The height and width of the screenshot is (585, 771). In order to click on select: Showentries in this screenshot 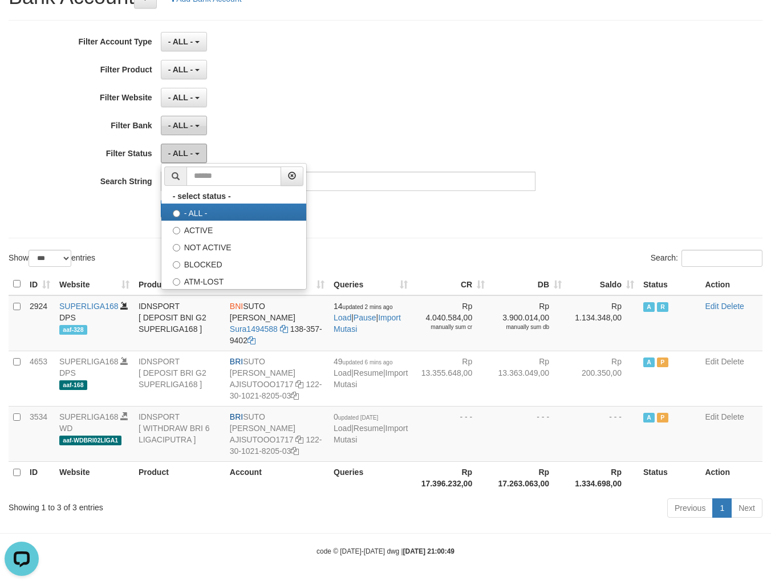, I will do `click(50, 258)`.